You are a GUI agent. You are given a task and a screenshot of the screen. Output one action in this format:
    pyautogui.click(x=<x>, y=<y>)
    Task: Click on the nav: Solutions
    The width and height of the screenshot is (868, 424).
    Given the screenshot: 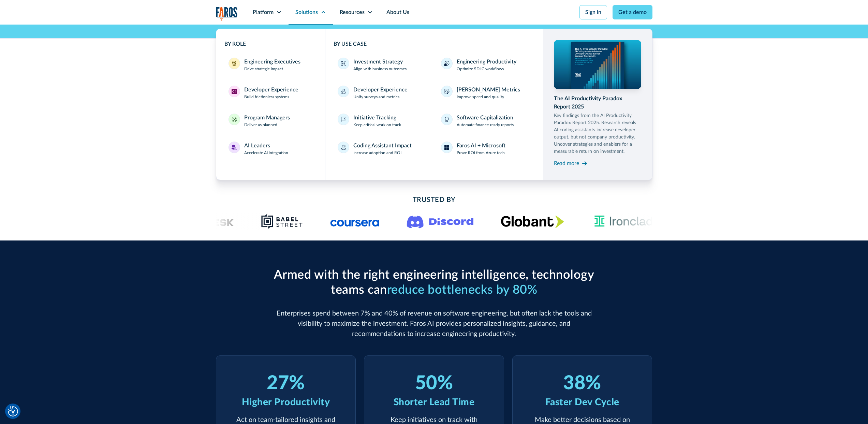 What is the action you would take?
    pyautogui.click(x=434, y=102)
    